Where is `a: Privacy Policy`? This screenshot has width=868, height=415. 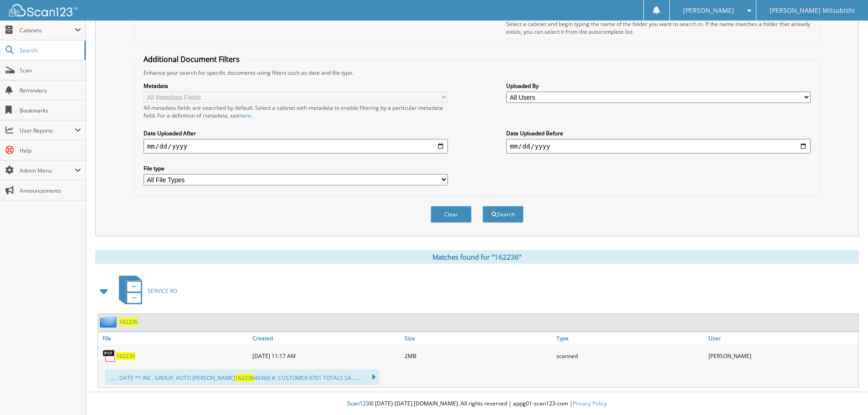 a: Privacy Policy is located at coordinates (590, 404).